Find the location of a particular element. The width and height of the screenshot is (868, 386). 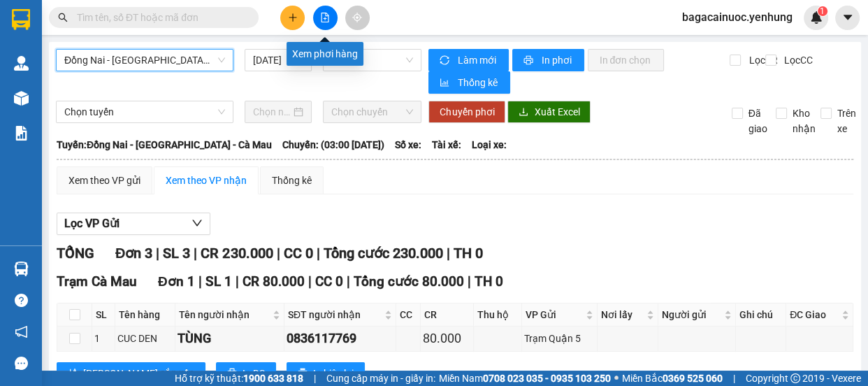

span: Đồng Nai - Sài Gòn - Cà Mau is located at coordinates (145, 60).